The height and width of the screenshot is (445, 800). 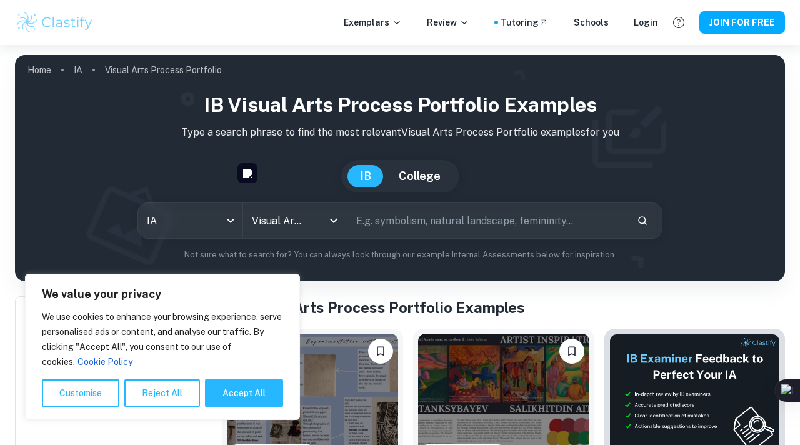 What do you see at coordinates (448, 23) in the screenshot?
I see `p: Review` at bounding box center [448, 23].